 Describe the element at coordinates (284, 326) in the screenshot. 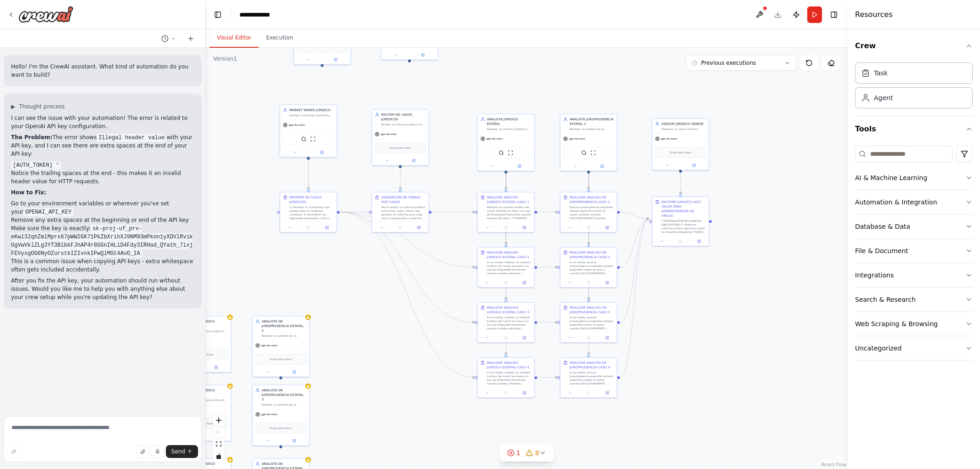

I see `div: ANALISTA DE JURISPRUDENCIA ESTATAL 2` at that location.